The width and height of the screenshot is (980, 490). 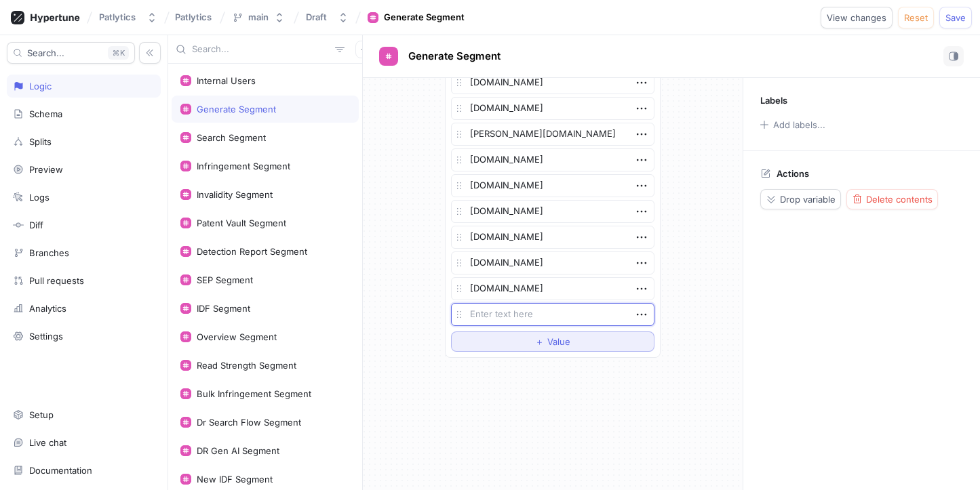 What do you see at coordinates (891, 199) in the screenshot?
I see `button: Delete contents` at bounding box center [891, 199].